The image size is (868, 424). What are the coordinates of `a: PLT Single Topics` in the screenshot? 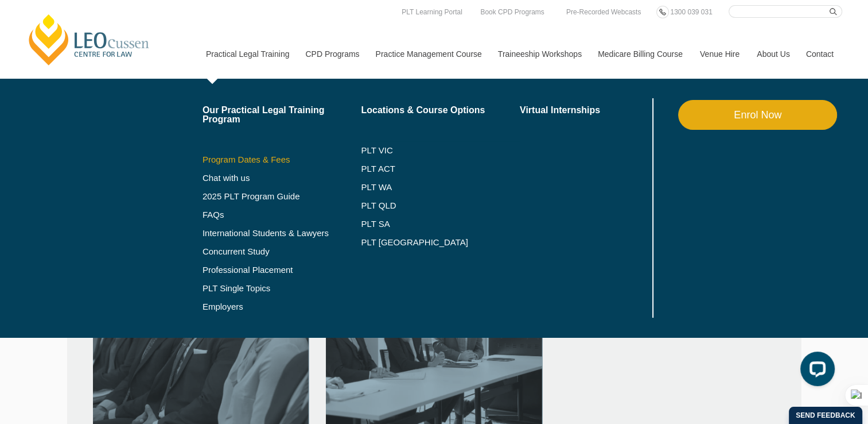 It's located at (282, 288).